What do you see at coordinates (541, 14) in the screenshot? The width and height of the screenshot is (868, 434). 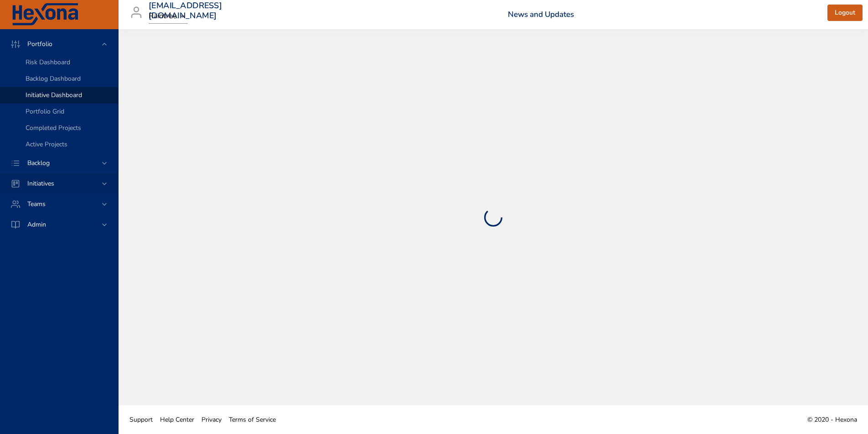 I see `a: News and Updates` at bounding box center [541, 14].